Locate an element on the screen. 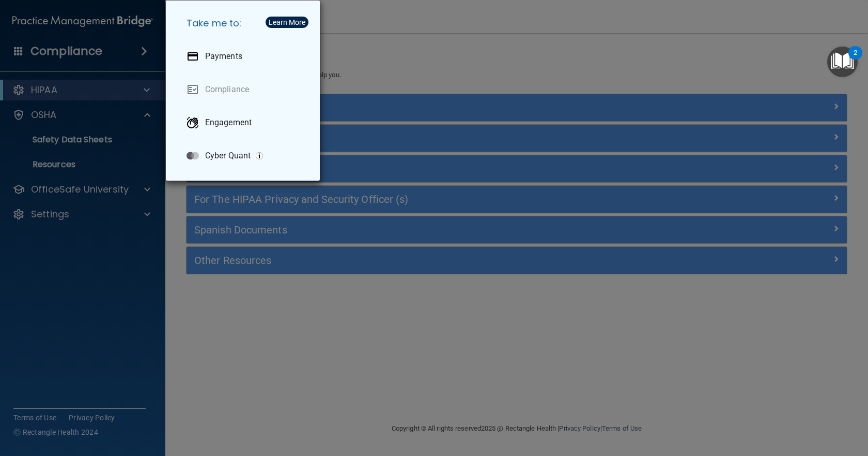  a: Compliance is located at coordinates (245, 89).